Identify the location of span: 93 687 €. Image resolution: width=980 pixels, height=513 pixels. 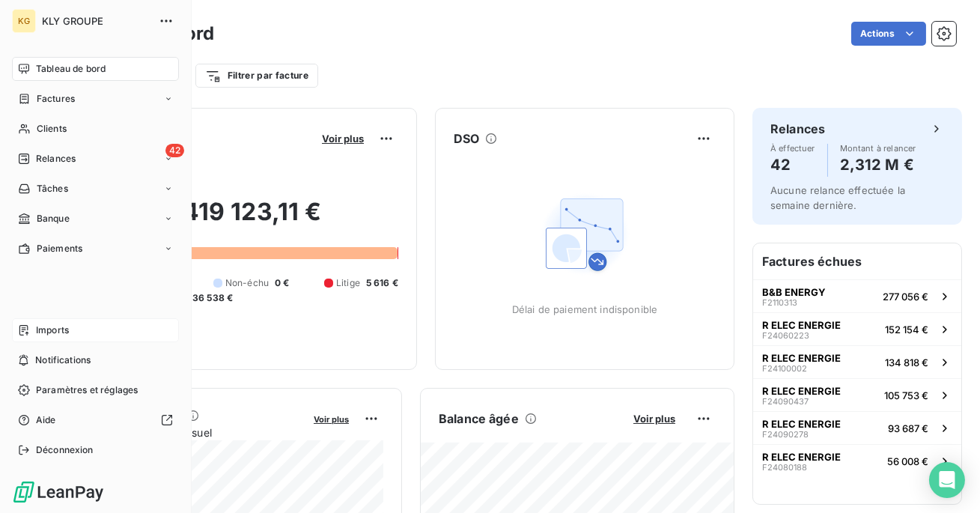
(908, 428).